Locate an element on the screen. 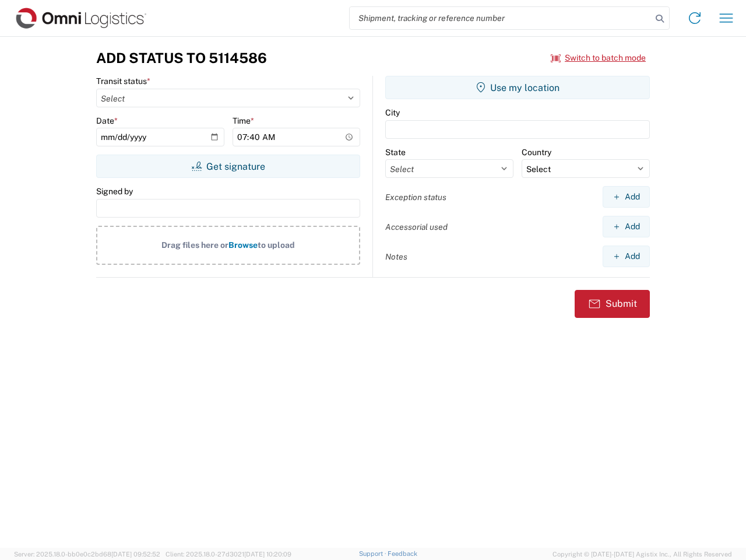 This screenshot has width=746, height=560. label: Time is located at coordinates (243, 121).